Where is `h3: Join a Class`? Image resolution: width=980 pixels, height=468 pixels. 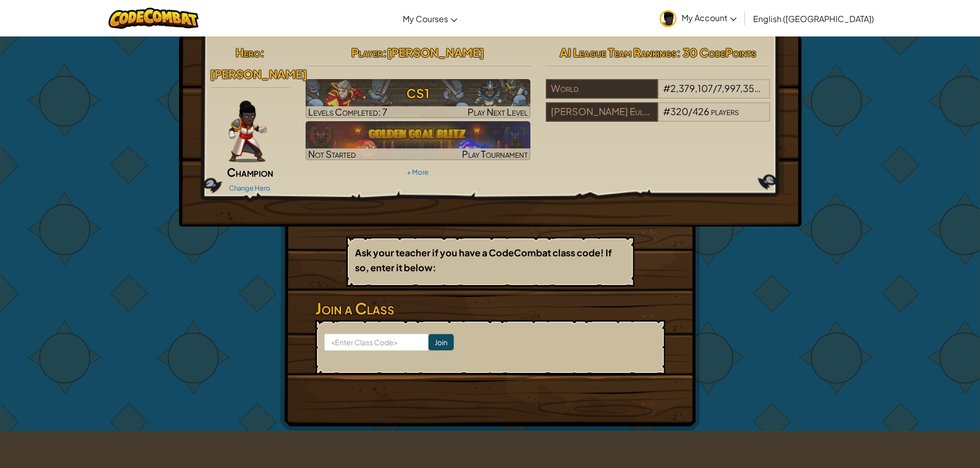
h3: Join a Class is located at coordinates (490, 309).